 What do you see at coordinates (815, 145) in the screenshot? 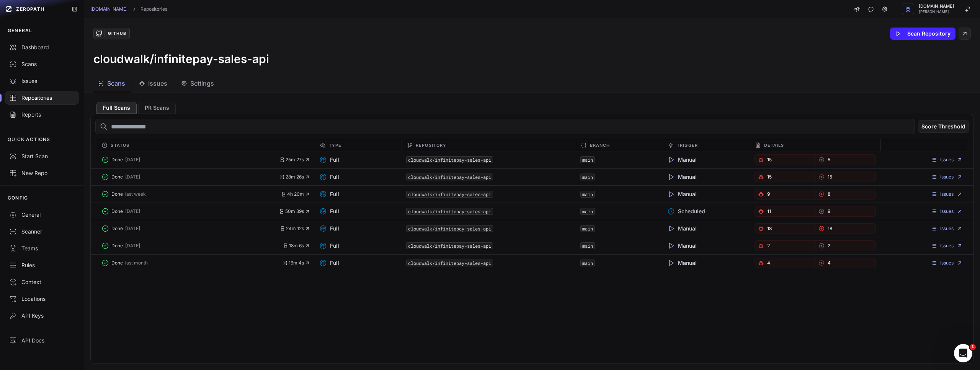
I see `div: Details` at bounding box center [815, 145].